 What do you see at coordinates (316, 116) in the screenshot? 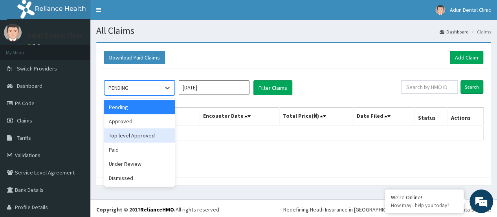
I see `th: Total Price(₦)` at bounding box center [316, 116].